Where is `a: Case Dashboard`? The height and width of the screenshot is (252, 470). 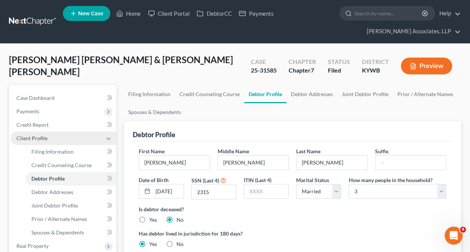
a: Case Dashboard is located at coordinates (63, 98).